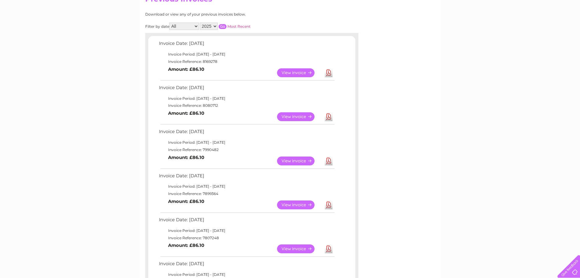  I want to click on a: Most Recent, so click(239, 26).